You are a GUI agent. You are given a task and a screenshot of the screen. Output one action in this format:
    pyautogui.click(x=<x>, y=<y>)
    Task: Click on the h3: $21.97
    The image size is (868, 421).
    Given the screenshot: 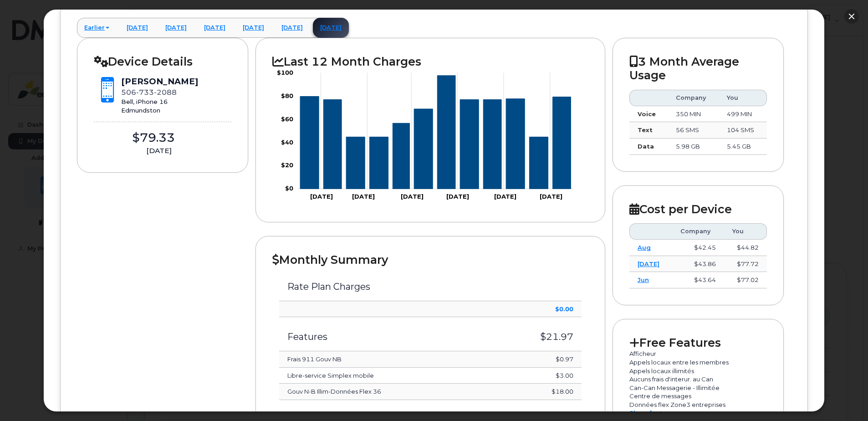 What is the action you would take?
    pyautogui.click(x=535, y=336)
    